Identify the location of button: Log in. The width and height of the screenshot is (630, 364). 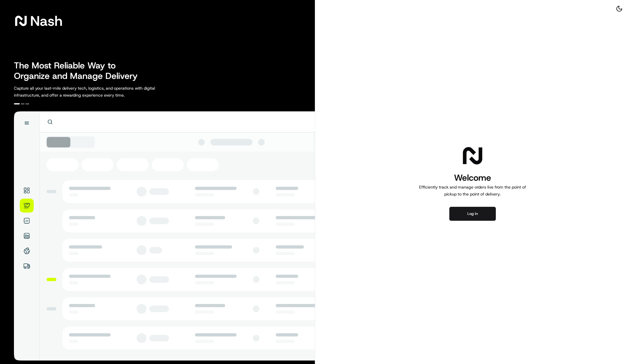
(472, 214).